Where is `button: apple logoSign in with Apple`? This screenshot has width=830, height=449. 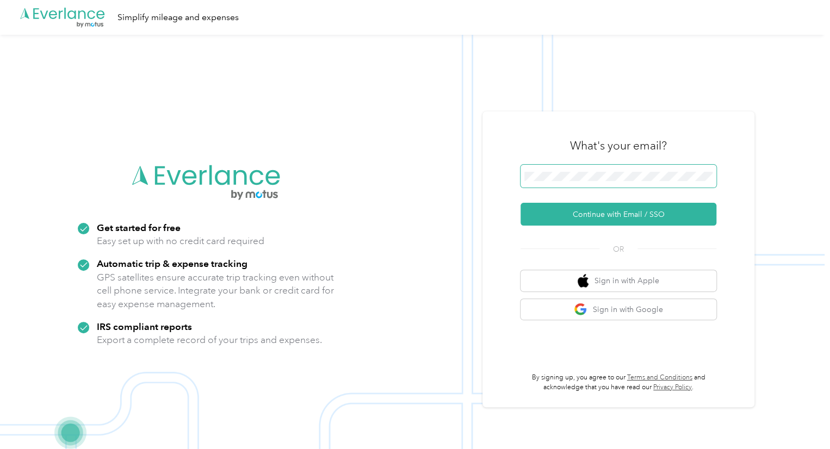 button: apple logoSign in with Apple is located at coordinates (618, 281).